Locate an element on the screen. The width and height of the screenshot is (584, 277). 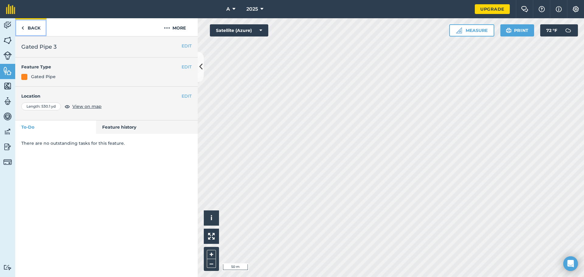
a: Back is located at coordinates (31, 27).